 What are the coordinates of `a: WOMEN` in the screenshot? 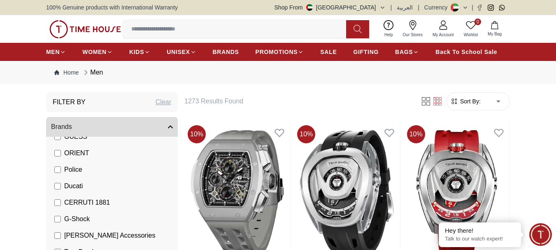 It's located at (98, 52).